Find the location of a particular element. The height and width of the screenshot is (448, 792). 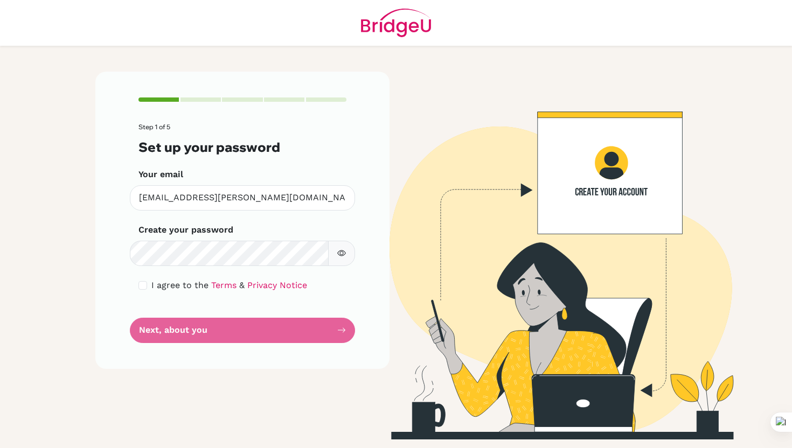

input: Insert your email* is located at coordinates (242, 198).